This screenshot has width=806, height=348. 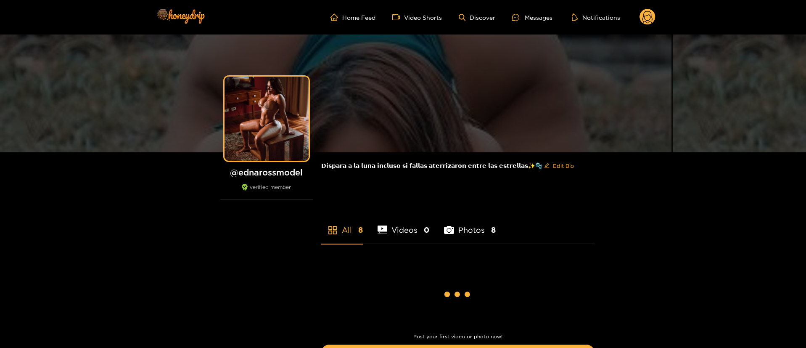 I want to click on li: Photos, so click(x=470, y=225).